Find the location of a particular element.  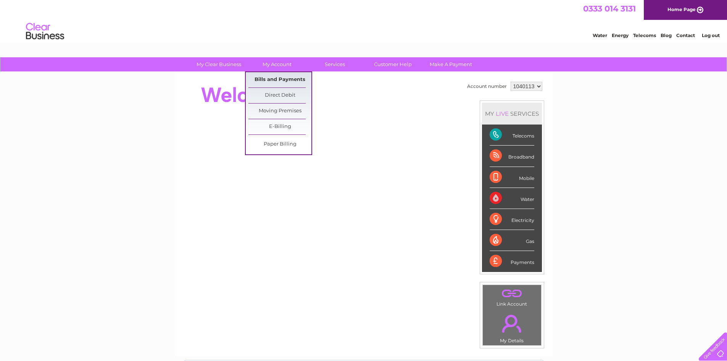

a: Make A Payment is located at coordinates (451, 64).